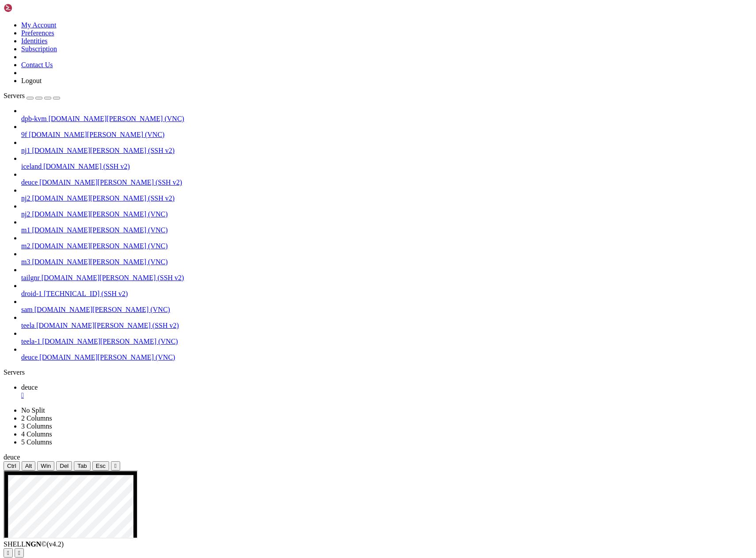 This screenshot has height=558, width=756. What do you see at coordinates (31, 95) in the screenshot?
I see `a: Servers` at bounding box center [31, 95].